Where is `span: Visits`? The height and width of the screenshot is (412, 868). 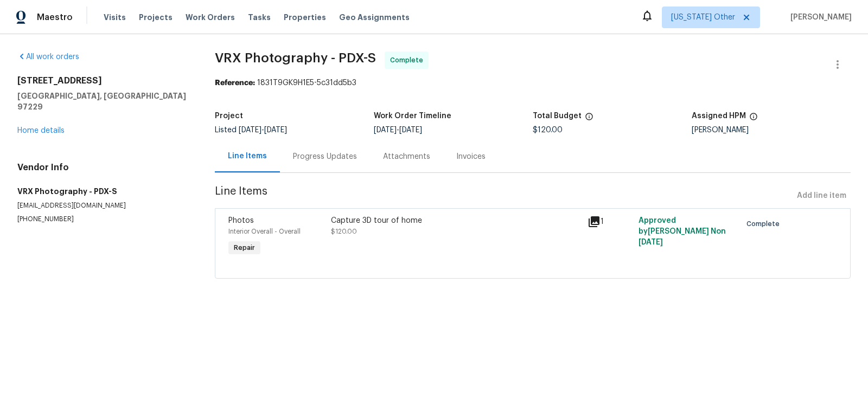
span: Visits is located at coordinates (114, 17).